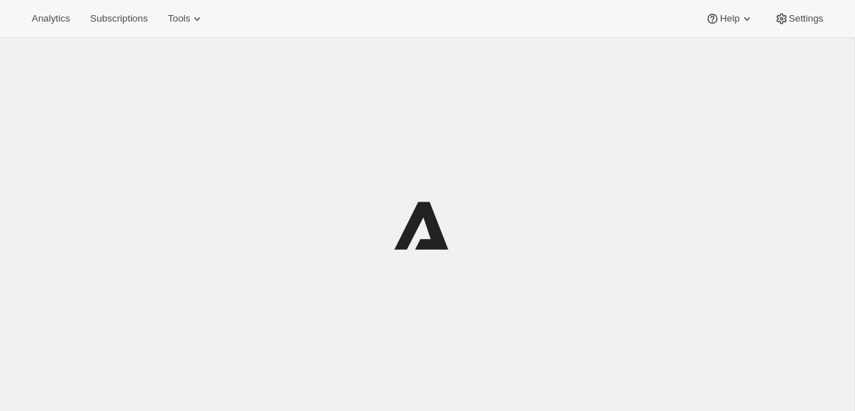  What do you see at coordinates (50, 19) in the screenshot?
I see `span: Analytics` at bounding box center [50, 19].